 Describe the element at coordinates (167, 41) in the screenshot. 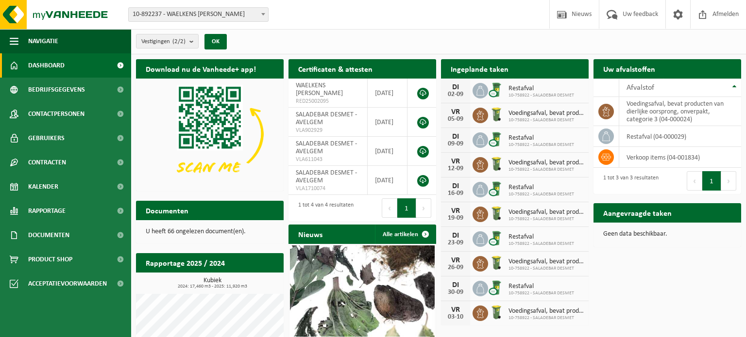

I see `button: Vestigingen(2/2)` at that location.